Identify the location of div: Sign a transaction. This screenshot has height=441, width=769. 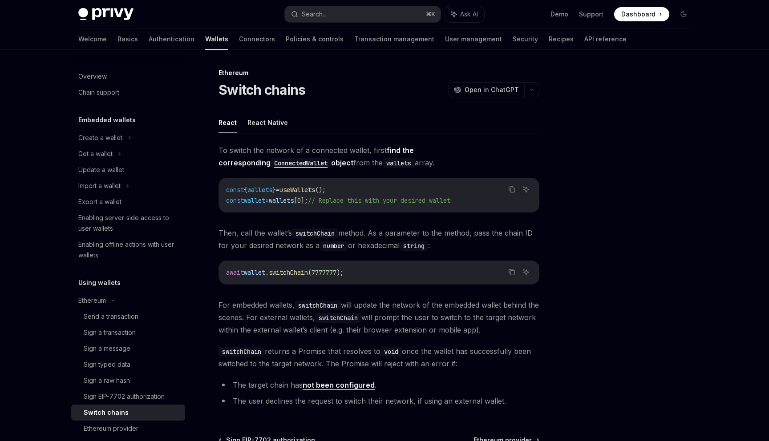
(109, 333).